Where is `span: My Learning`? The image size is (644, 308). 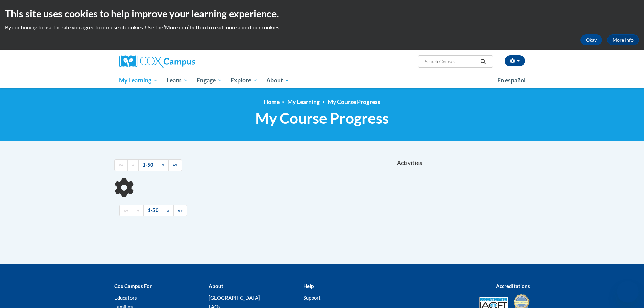
span: My Learning is located at coordinates (138, 80).